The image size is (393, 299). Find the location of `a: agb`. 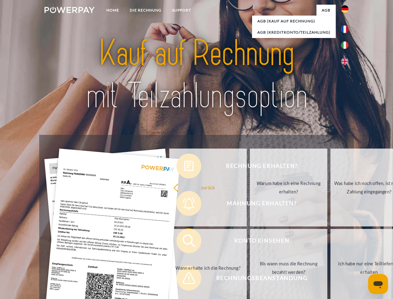

a: agb is located at coordinates (326, 10).